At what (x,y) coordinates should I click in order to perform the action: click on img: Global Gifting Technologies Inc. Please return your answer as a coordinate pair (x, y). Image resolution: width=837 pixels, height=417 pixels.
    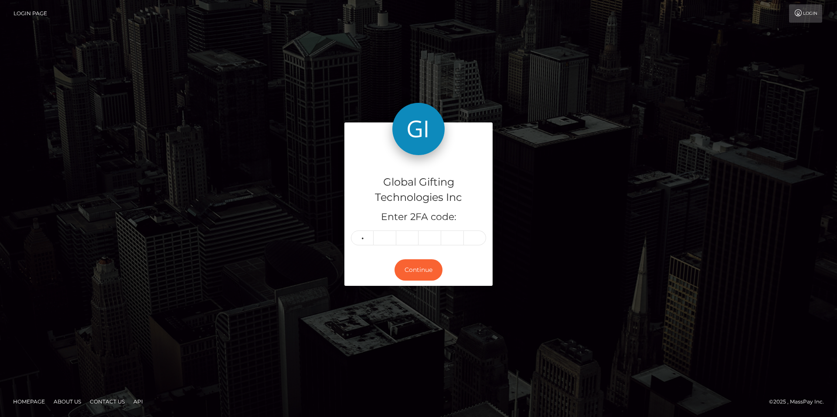
    Looking at the image, I should click on (418, 129).